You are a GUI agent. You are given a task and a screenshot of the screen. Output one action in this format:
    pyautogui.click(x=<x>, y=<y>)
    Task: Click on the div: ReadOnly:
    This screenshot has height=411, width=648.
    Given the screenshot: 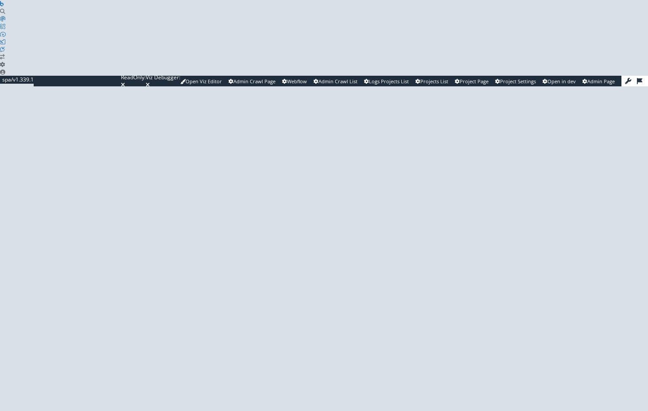 What is the action you would take?
    pyautogui.click(x=133, y=77)
    